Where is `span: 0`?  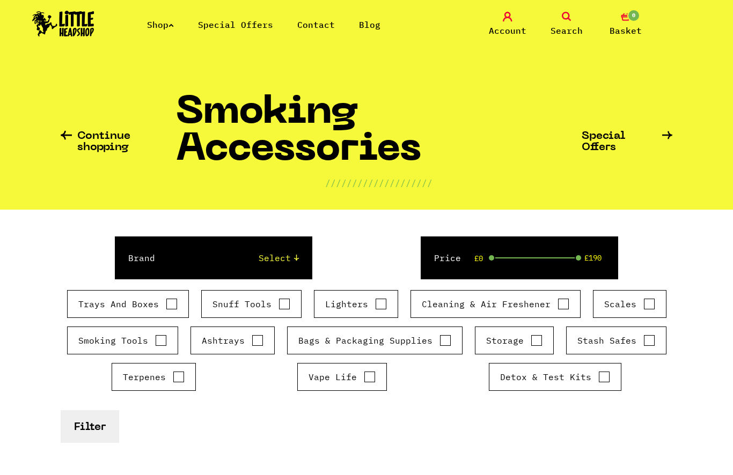 span: 0 is located at coordinates (634, 16).